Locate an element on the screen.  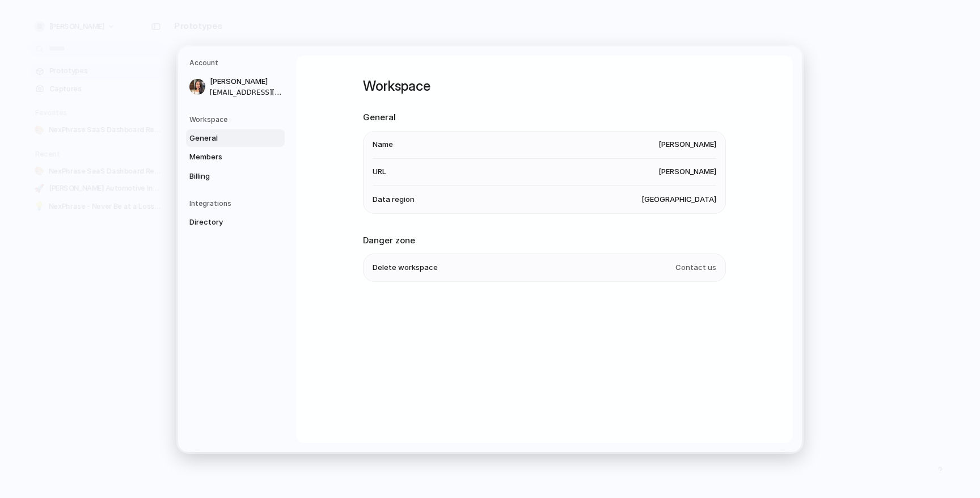
span: Delete workspace is located at coordinates (405, 268).